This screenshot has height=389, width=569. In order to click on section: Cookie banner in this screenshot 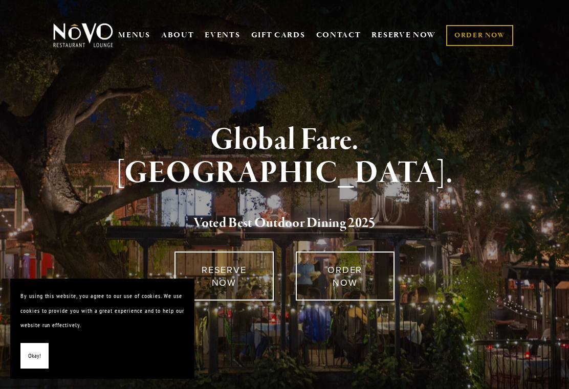, I will do `click(102, 329)`.